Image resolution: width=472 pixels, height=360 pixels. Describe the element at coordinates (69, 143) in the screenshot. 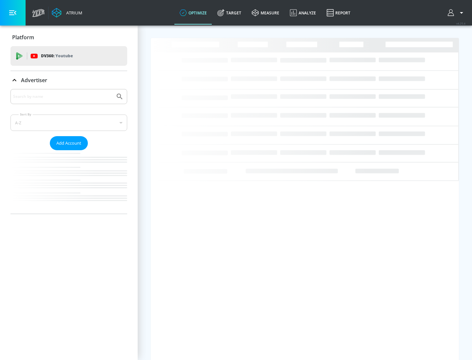

I see `button: Add Account` at that location.